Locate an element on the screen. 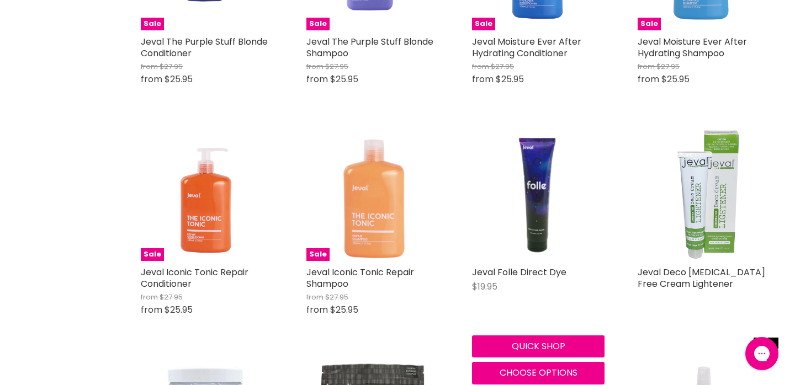 Image resolution: width=795 pixels, height=385 pixels. a: Jeval Iconic Tonic Repair ConditionerSale is located at coordinates (207, 195).